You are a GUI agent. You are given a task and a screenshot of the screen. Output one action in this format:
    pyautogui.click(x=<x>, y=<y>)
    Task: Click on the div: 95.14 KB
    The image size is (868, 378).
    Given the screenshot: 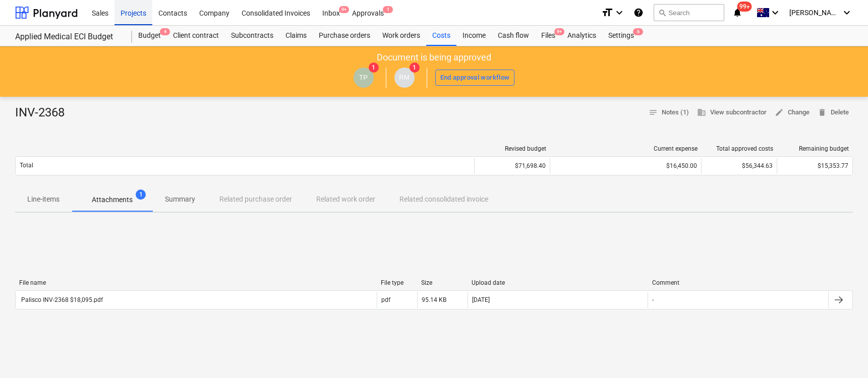 What is the action you would take?
    pyautogui.click(x=434, y=300)
    